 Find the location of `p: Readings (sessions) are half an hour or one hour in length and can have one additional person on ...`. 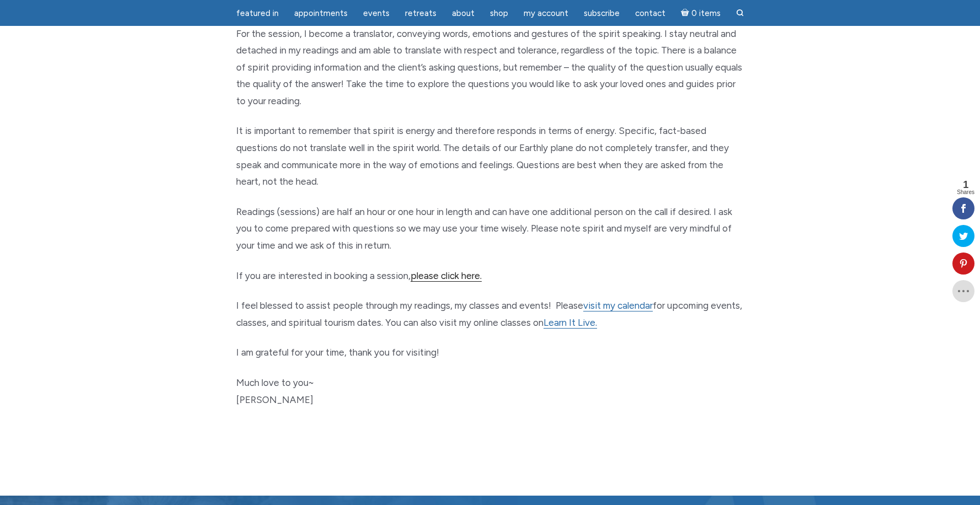

p: Readings (sessions) are half an hour or one hour in length and can have one additional person on ... is located at coordinates (490, 229).